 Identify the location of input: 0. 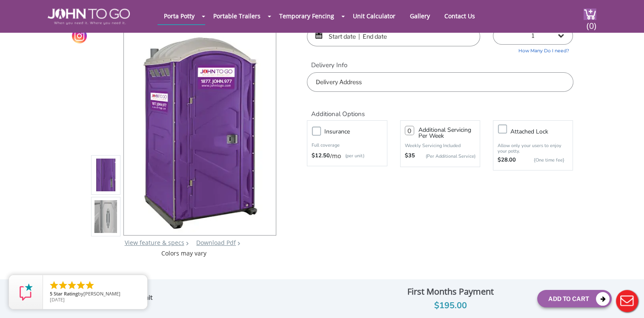
(409, 130).